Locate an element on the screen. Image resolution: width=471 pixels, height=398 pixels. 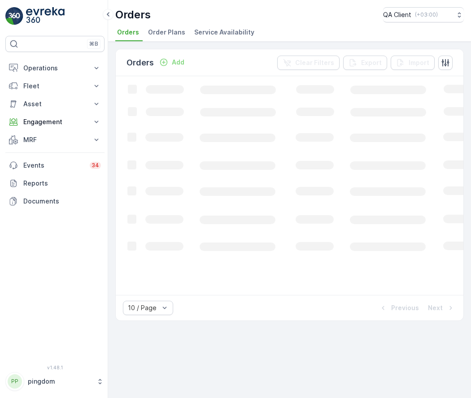
p: Export is located at coordinates (371, 63).